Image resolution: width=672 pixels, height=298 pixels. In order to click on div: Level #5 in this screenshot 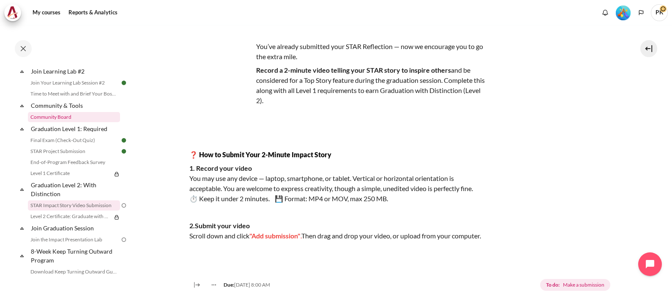, I will do `click(623, 12)`.